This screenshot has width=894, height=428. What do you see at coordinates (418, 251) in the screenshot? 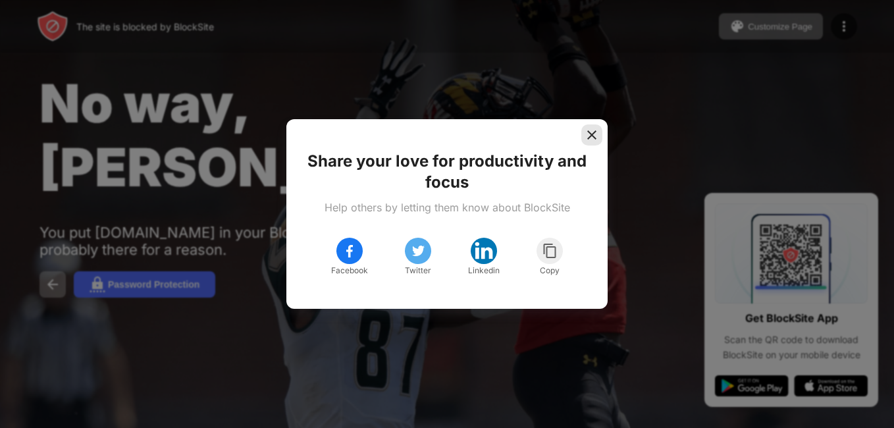
I see `img: twitter.svg` at bounding box center [418, 251].